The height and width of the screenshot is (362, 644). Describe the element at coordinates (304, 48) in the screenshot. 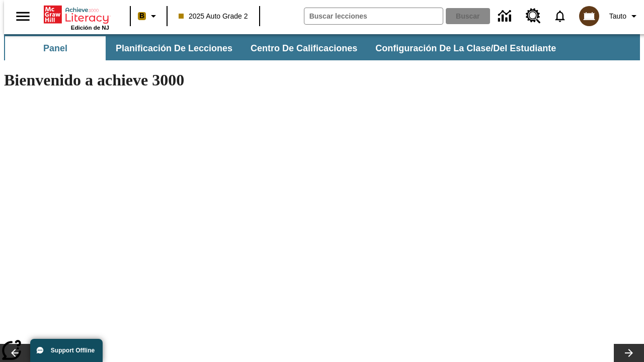

I see `button: Centro de calificaciones` at that location.